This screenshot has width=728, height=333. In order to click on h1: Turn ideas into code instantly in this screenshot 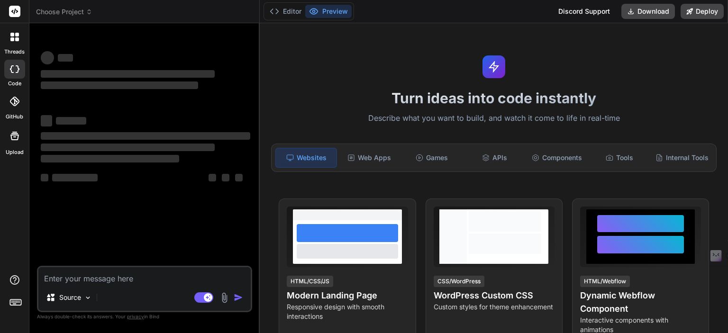, I will do `click(494, 98)`.